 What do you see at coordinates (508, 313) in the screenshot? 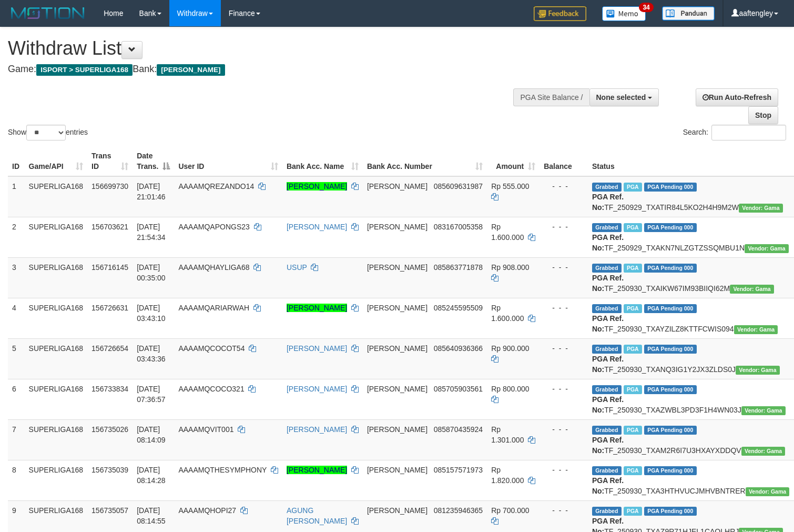
I see `span: Rp 1.600.000` at bounding box center [508, 313].